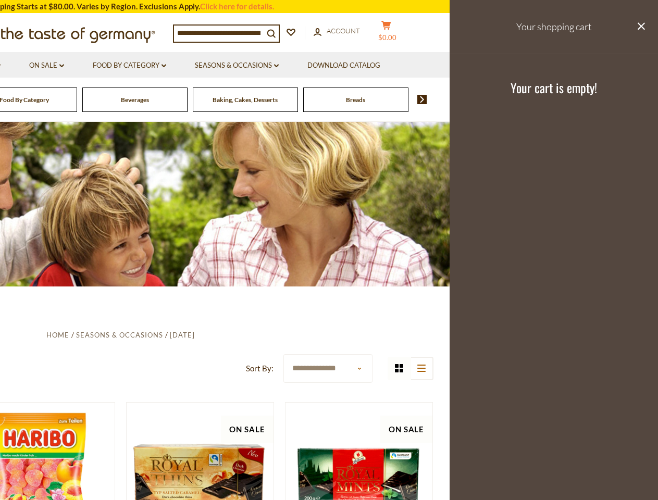 This screenshot has width=658, height=500. I want to click on span: Account, so click(343, 31).